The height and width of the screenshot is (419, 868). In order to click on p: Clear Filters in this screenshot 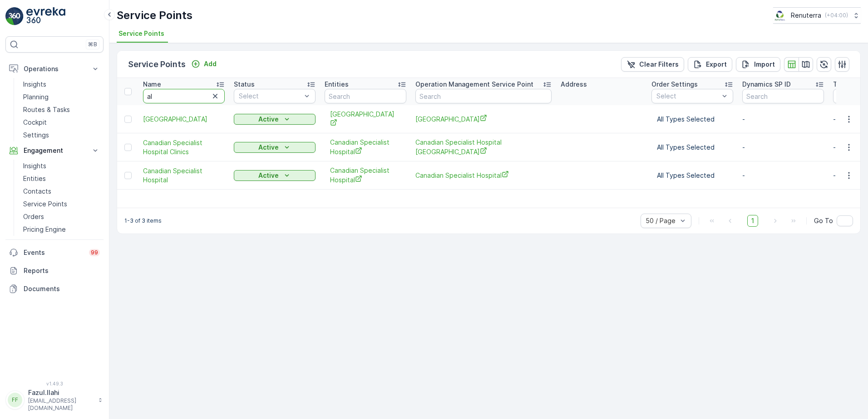, I will do `click(659, 65)`.